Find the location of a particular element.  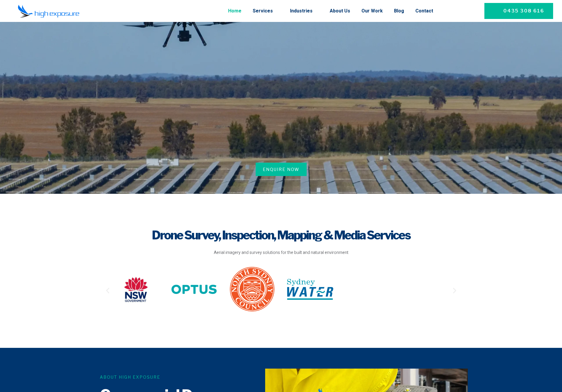

div: 8 / 20 is located at coordinates (368, 291).